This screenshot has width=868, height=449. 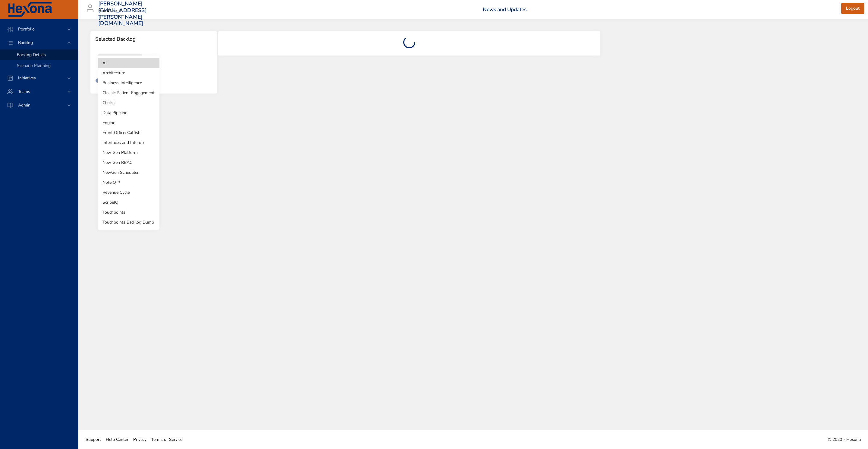 I want to click on li: NewGen Scheduler, so click(x=129, y=172).